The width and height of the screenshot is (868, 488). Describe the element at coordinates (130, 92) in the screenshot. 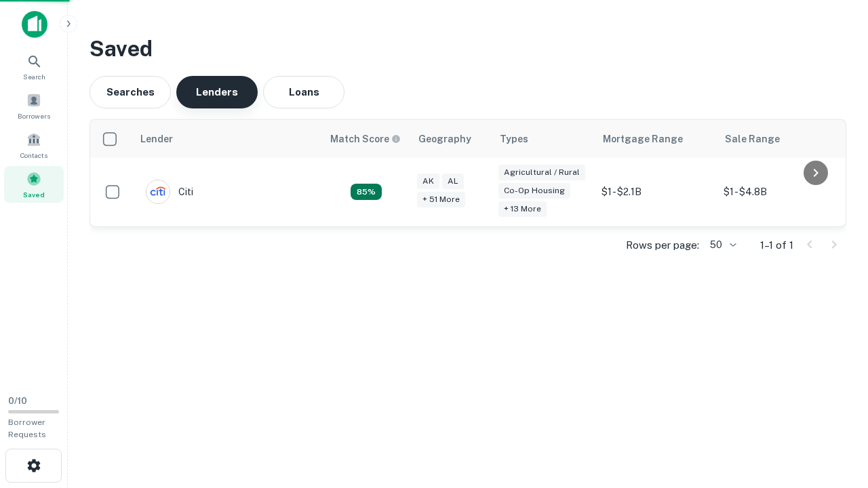

I see `button: Searches` at that location.